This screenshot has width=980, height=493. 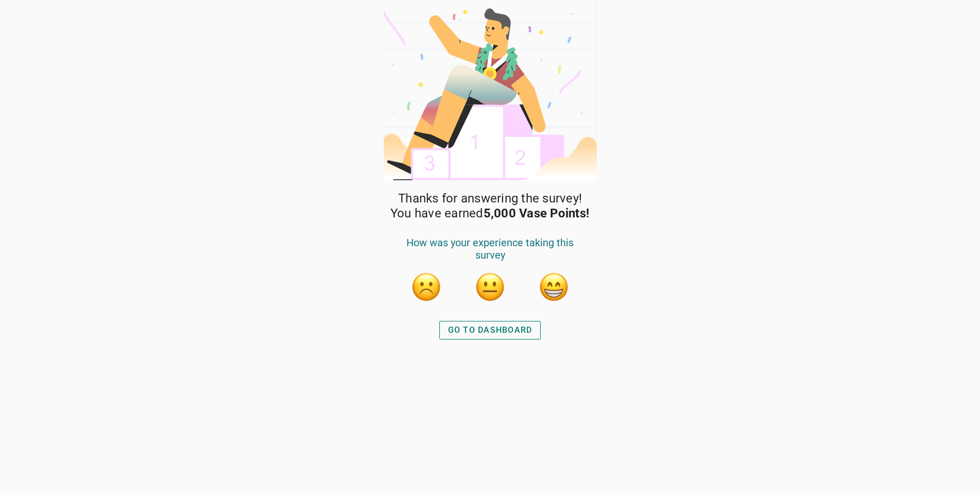 What do you see at coordinates (491, 330) in the screenshot?
I see `button: GO TO DASHBOARD` at bounding box center [491, 330].